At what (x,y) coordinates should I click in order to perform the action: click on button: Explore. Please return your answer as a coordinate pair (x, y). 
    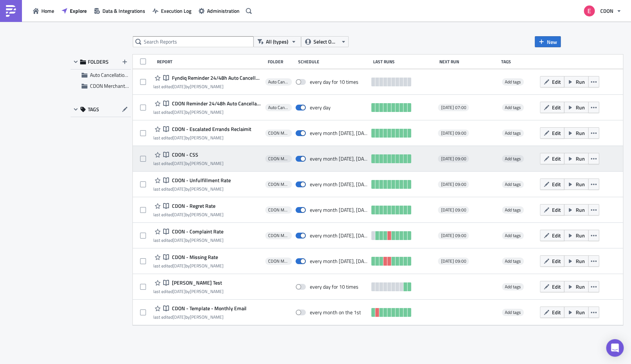
    Looking at the image, I should click on (74, 10).